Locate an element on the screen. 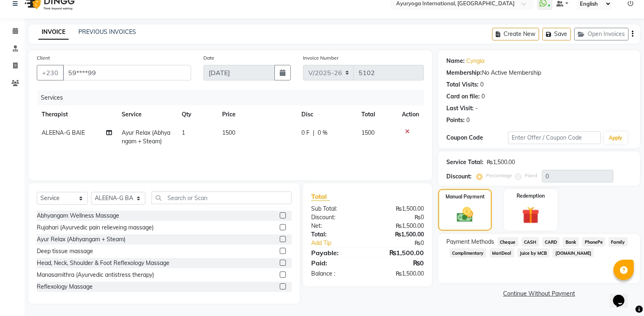 The height and width of the screenshot is (316, 644). span: CASH is located at coordinates (530, 242).